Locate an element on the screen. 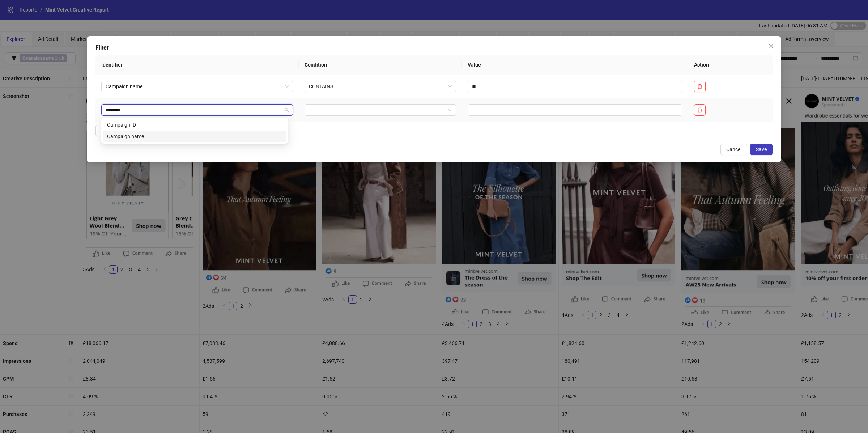 Image resolution: width=868 pixels, height=433 pixels. span: close is located at coordinates (771, 46).